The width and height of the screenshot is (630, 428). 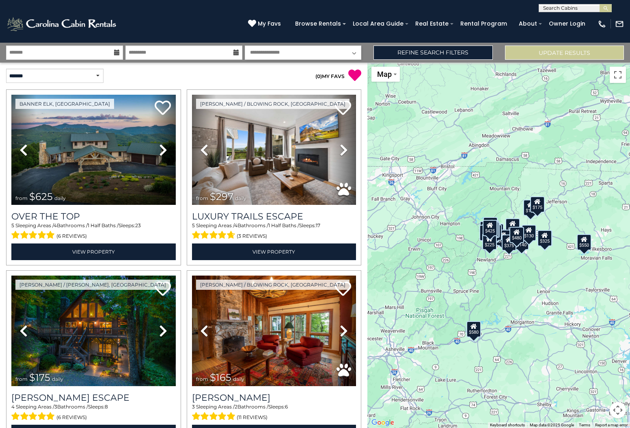 What do you see at coordinates (93, 149) in the screenshot?
I see `img: thumbnail_167153549.jpeg` at bounding box center [93, 149].